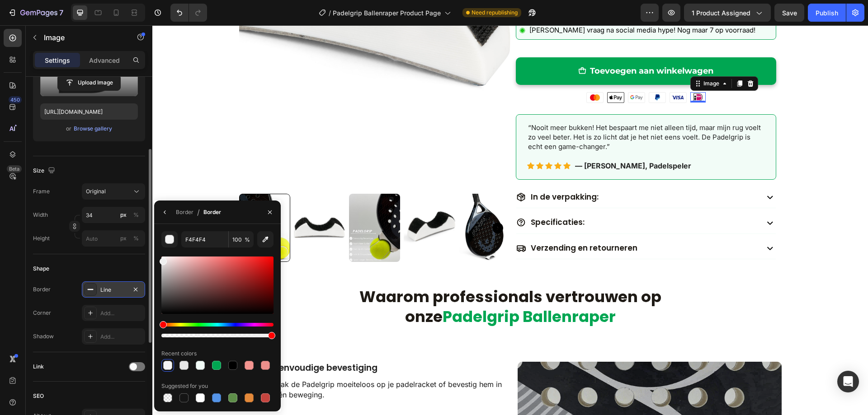 This screenshot has height=415, width=868. Describe the element at coordinates (45, 171) in the screenshot. I see `div: Size` at that location.